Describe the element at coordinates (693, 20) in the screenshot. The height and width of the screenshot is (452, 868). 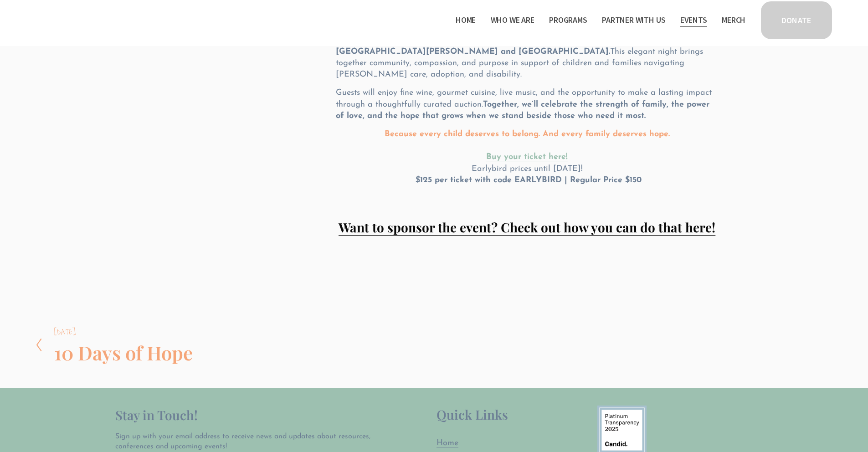
I see `a: Events` at that location.